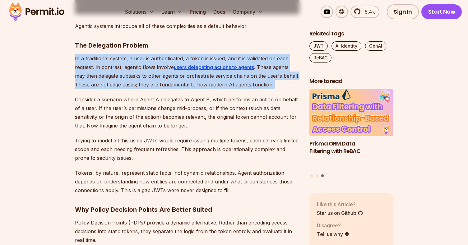  Describe the element at coordinates (323, 176) in the screenshot. I see `button: Go to slide 3` at that location.